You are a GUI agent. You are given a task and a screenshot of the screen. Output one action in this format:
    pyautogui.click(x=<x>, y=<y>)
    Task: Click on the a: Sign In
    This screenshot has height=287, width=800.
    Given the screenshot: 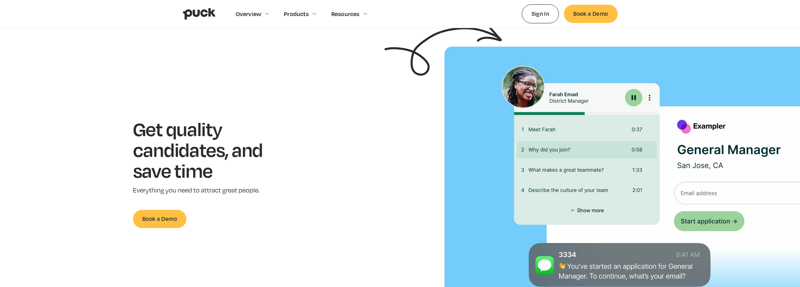 What is the action you would take?
    pyautogui.click(x=541, y=14)
    